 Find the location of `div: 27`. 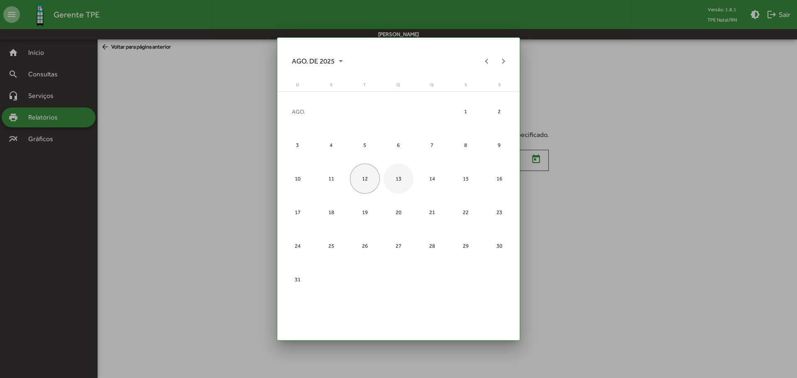

div: 27 is located at coordinates (398, 246).